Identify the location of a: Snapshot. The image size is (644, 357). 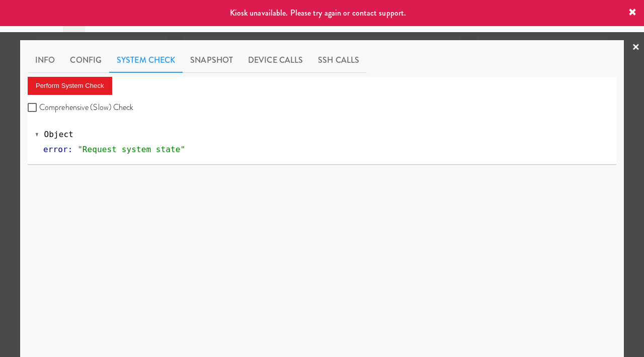
(211, 60).